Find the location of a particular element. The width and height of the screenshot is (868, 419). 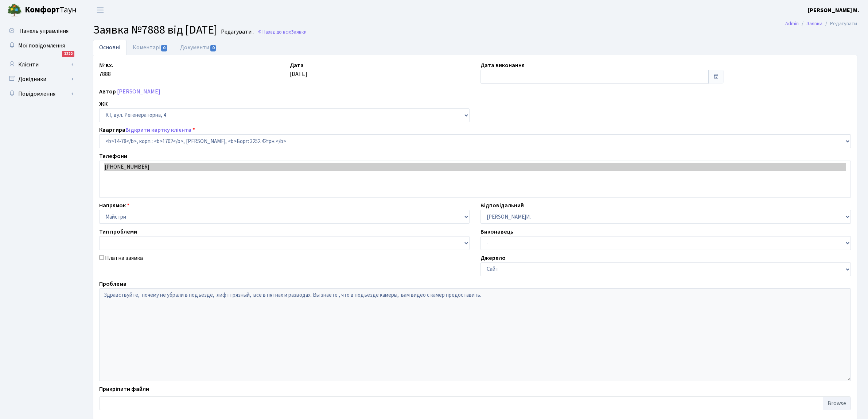

label: Відповідальний is located at coordinates (502, 206).